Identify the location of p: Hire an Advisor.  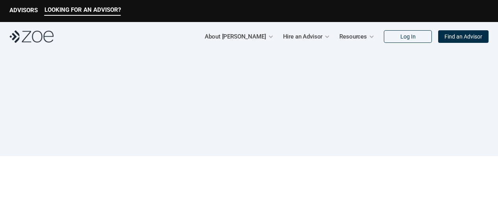
(302, 37).